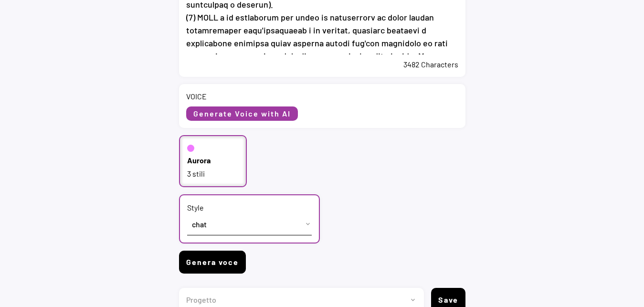 The height and width of the screenshot is (307, 644). I want to click on button: Generate Voice with AI, so click(242, 114).